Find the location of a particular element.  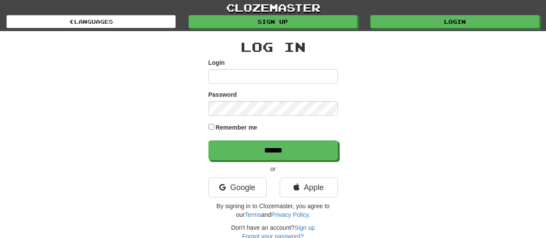

h2: Log In is located at coordinates (273, 47).